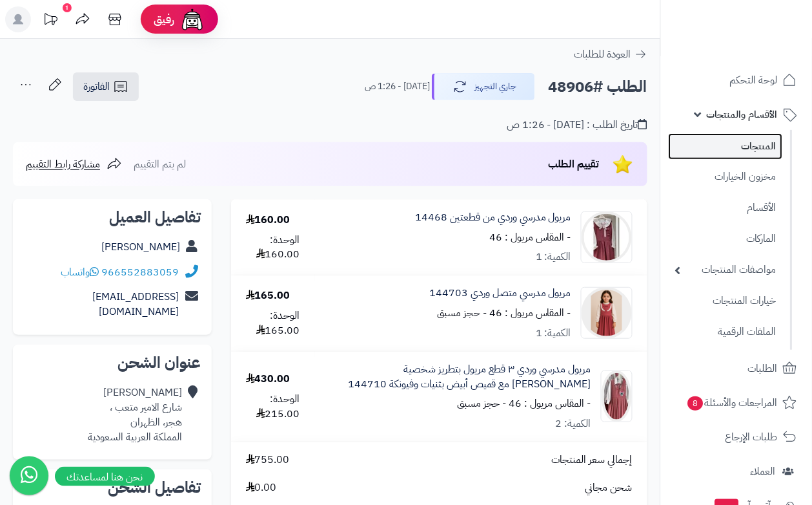  Describe the element at coordinates (603, 54) in the screenshot. I see `span: العودة للطلبات` at that location.